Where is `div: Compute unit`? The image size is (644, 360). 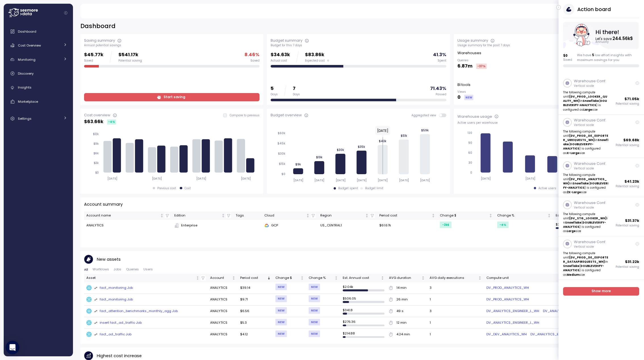
div: Compute unit is located at coordinates (559, 278).